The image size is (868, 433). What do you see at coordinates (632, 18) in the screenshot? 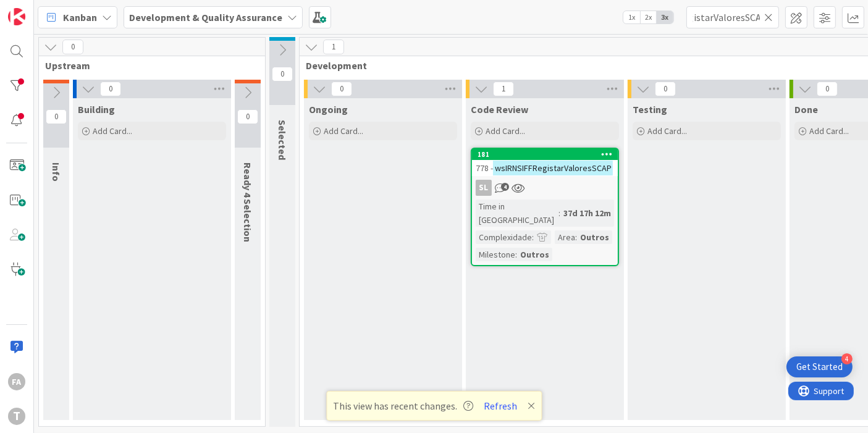
I see `span: 1x` at bounding box center [632, 18].